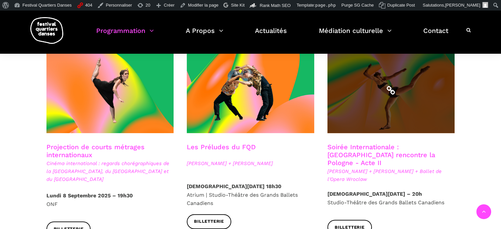  I want to click on img: logo-fqd-med, so click(47, 30).